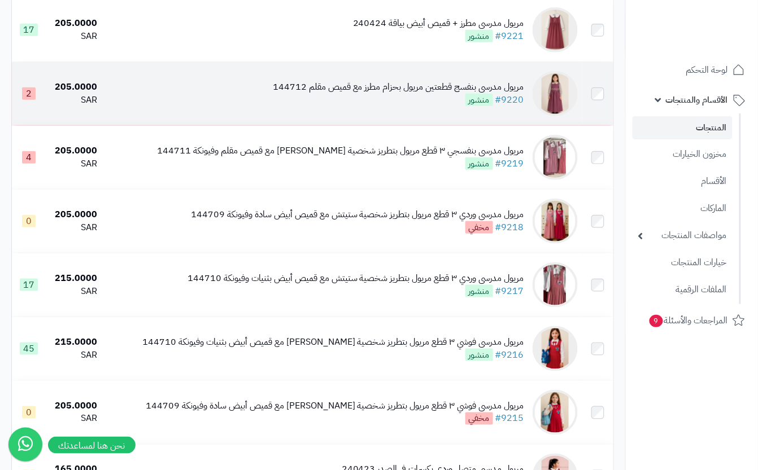 The width and height of the screenshot is (758, 470). Describe the element at coordinates (29, 349) in the screenshot. I see `span: 45` at that location.